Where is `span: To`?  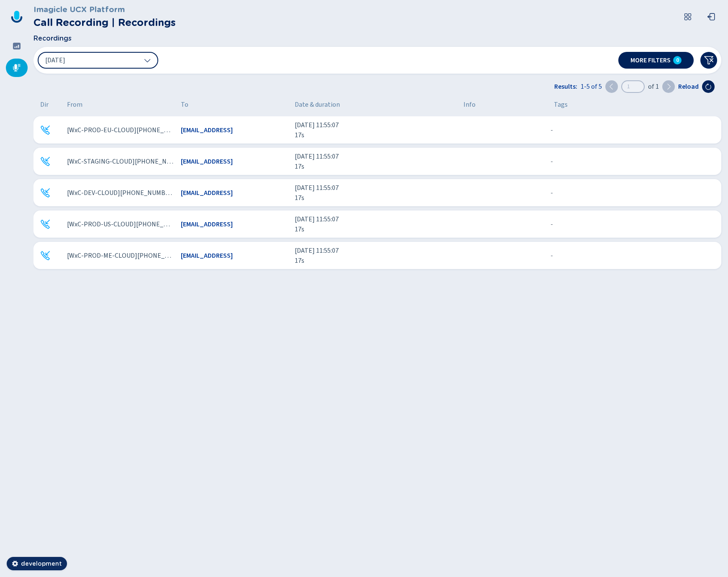 span: To is located at coordinates (185, 105).